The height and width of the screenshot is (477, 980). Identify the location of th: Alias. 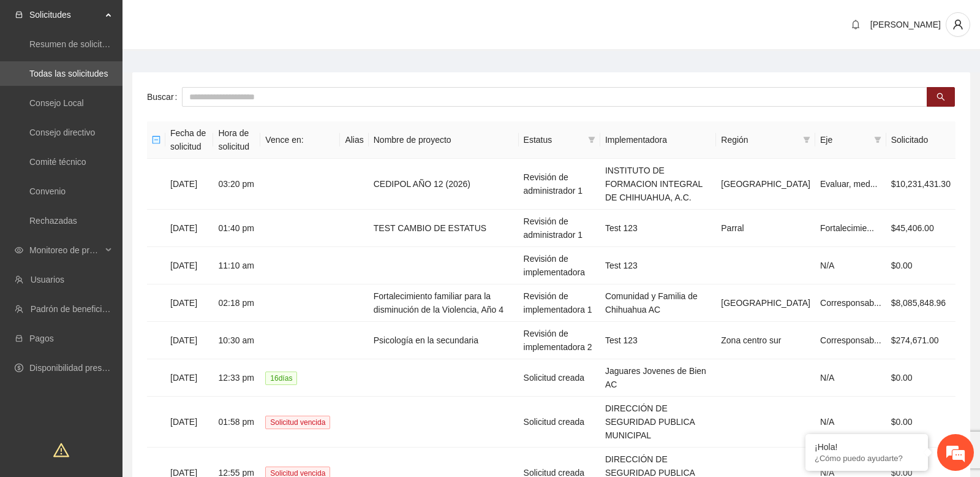
(354, 140).